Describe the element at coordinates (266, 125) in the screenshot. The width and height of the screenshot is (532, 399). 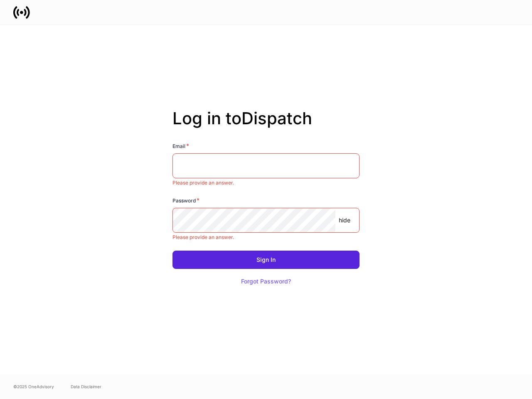
I see `h2: Log in to Dispatch` at that location.